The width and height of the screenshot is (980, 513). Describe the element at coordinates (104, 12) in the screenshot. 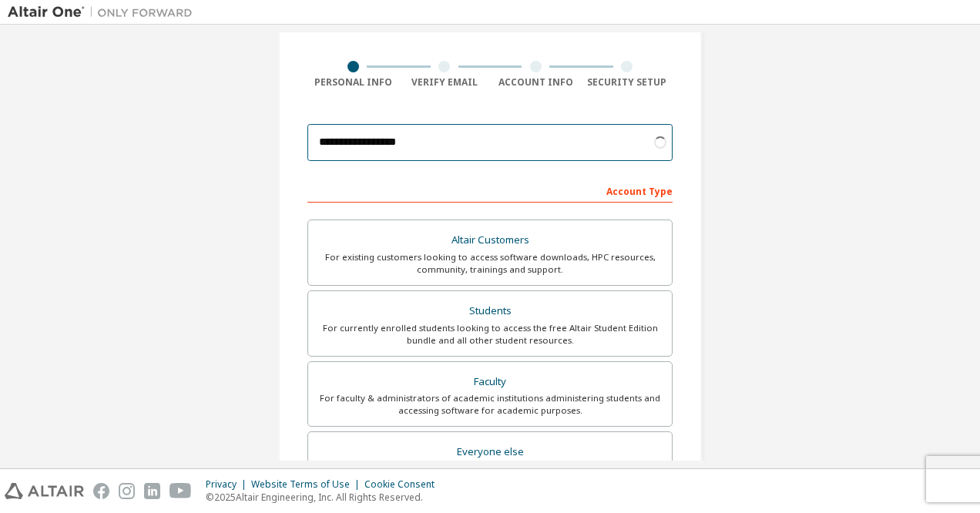

I see `img: Altair One` at that location.